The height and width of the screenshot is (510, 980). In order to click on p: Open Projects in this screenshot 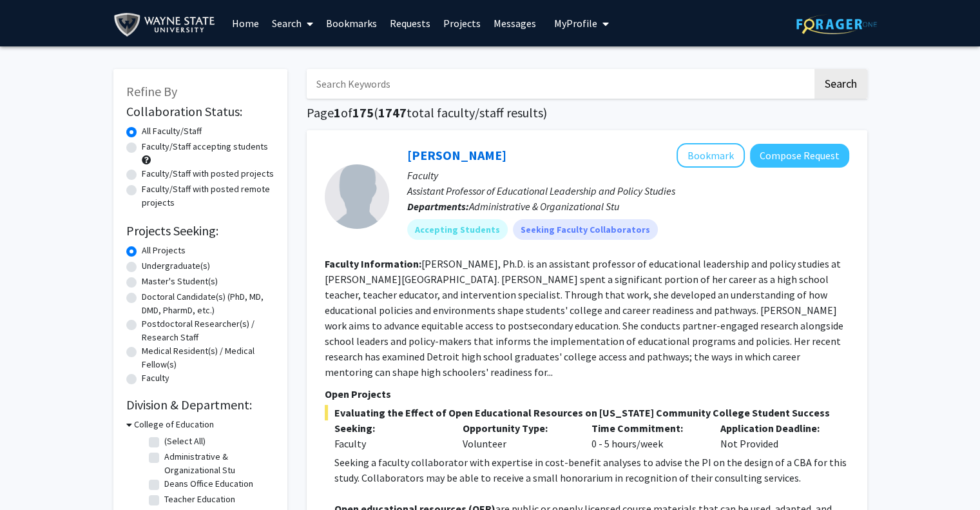, I will do `click(587, 394)`.